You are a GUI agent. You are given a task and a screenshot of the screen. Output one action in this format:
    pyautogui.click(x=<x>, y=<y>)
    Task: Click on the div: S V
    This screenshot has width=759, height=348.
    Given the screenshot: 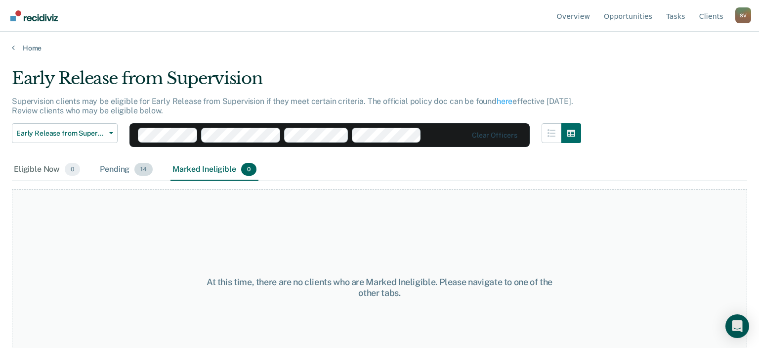 What is the action you would take?
    pyautogui.click(x=744, y=15)
    